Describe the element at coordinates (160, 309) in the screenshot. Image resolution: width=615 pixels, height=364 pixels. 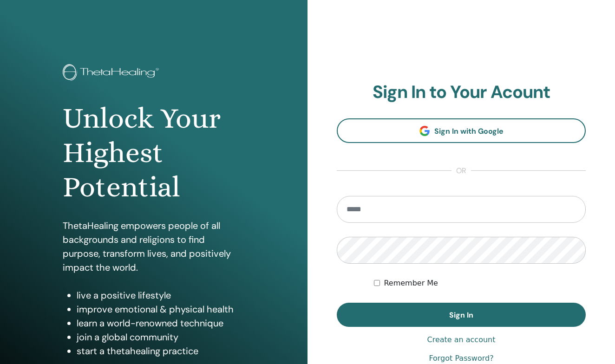
I see `li: improve emotional & physical health` at that location.